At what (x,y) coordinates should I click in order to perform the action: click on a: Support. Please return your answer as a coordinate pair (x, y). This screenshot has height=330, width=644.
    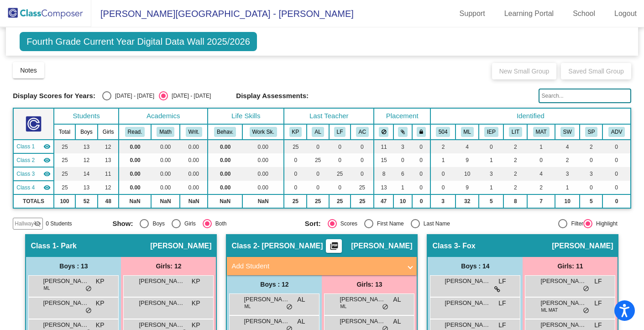
    Looking at the image, I should click on (472, 14).